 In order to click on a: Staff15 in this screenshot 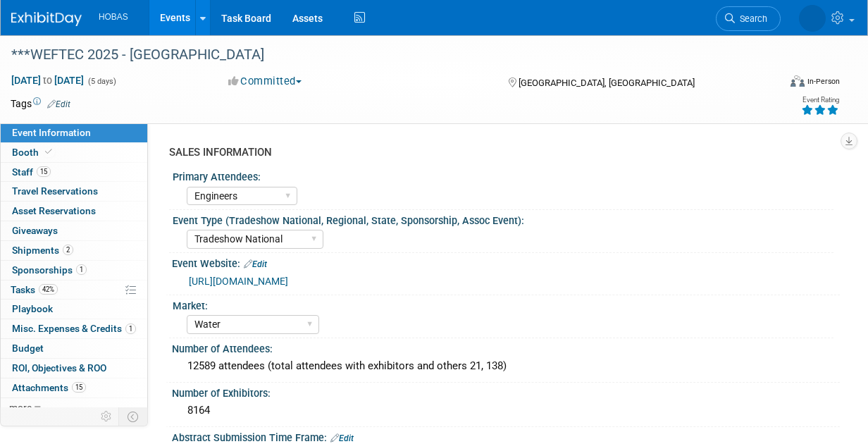, I will do `click(74, 172)`.